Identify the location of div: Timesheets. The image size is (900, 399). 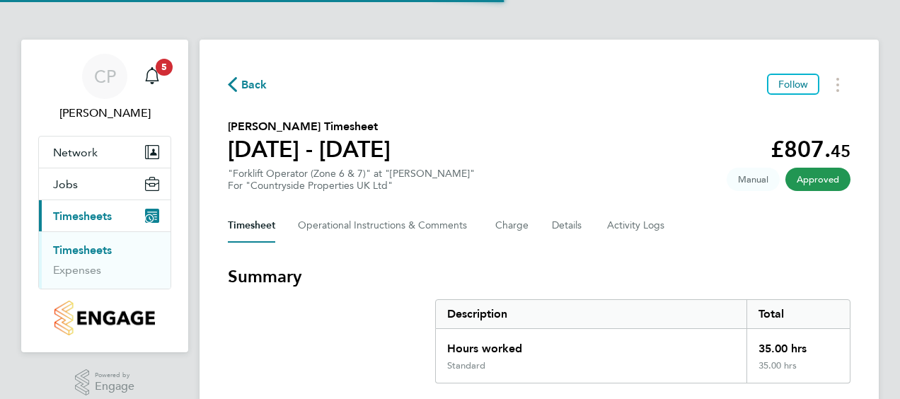
(105, 260).